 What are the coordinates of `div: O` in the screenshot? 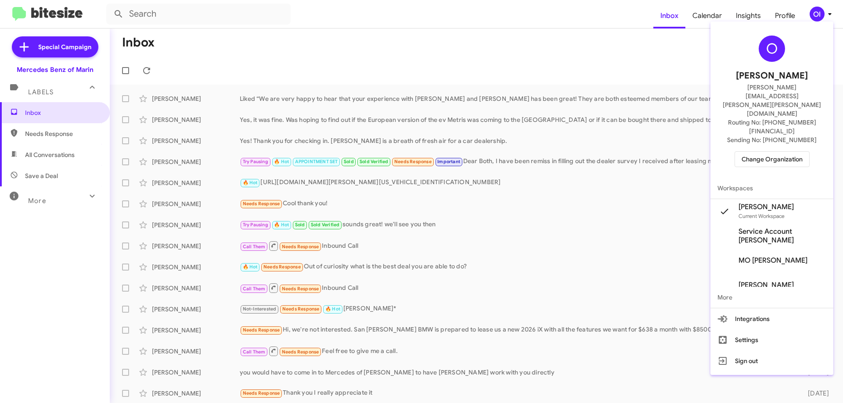 It's located at (772, 49).